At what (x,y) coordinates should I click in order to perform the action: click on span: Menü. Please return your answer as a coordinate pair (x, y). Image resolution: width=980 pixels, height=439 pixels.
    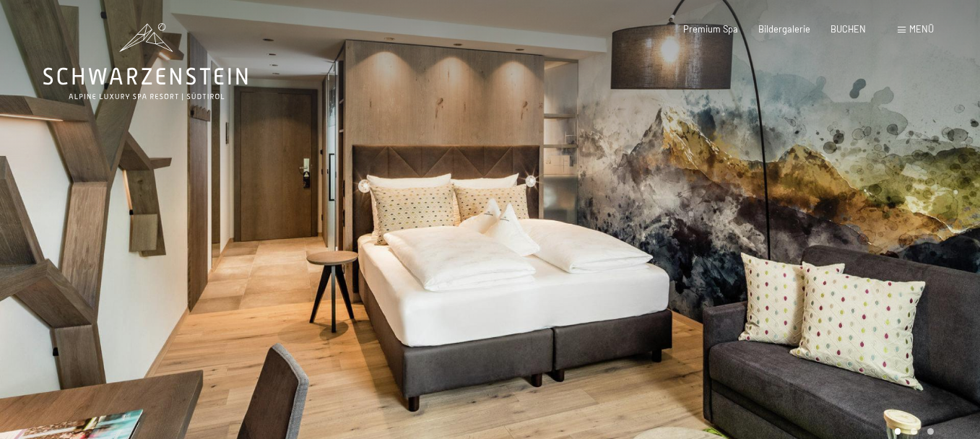
    Looking at the image, I should click on (922, 29).